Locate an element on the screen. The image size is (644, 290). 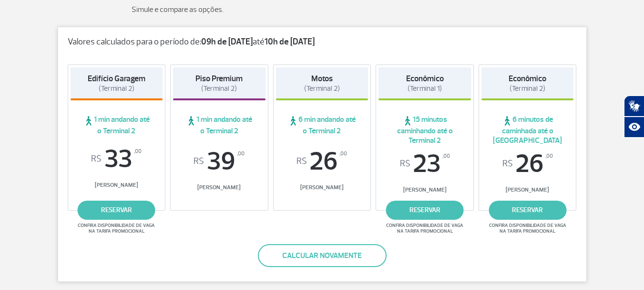
button: Abrir tradutor de língua de sinais. is located at coordinates (634, 106).